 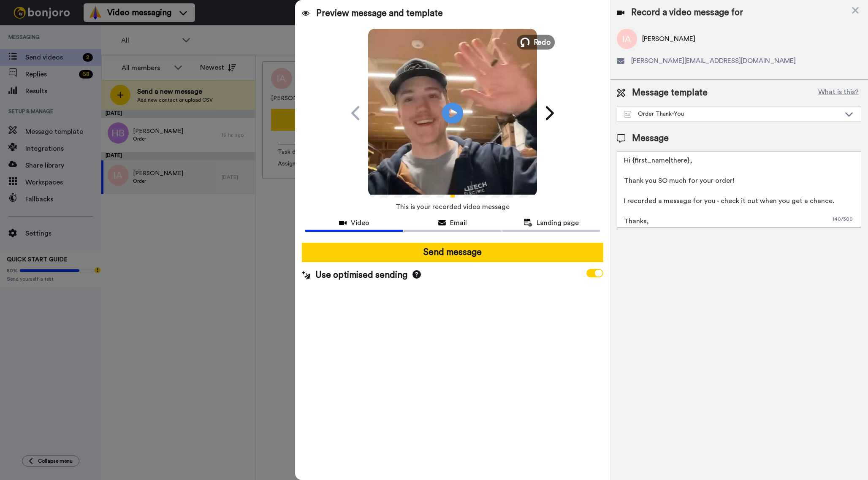 I want to click on button: What is this?, so click(x=838, y=92).